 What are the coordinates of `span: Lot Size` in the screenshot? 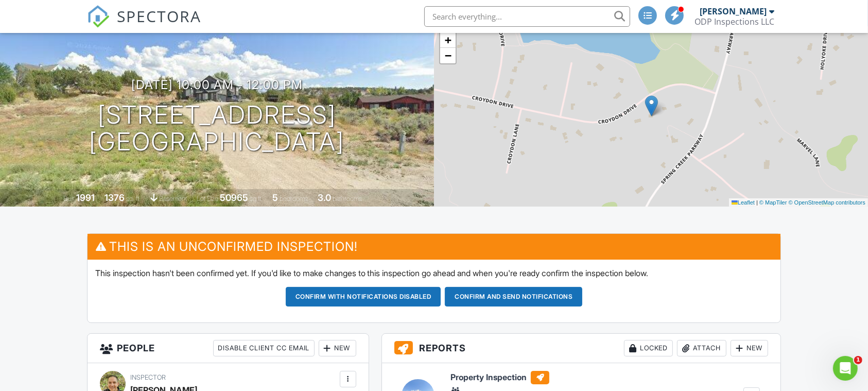 It's located at (208, 198).